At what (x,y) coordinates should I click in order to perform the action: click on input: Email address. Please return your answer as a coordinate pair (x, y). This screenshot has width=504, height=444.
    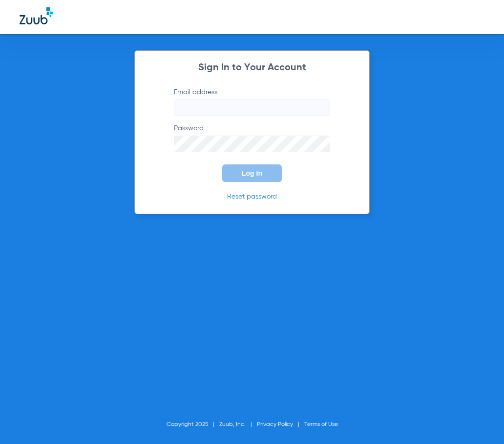
    Looking at the image, I should click on (252, 108).